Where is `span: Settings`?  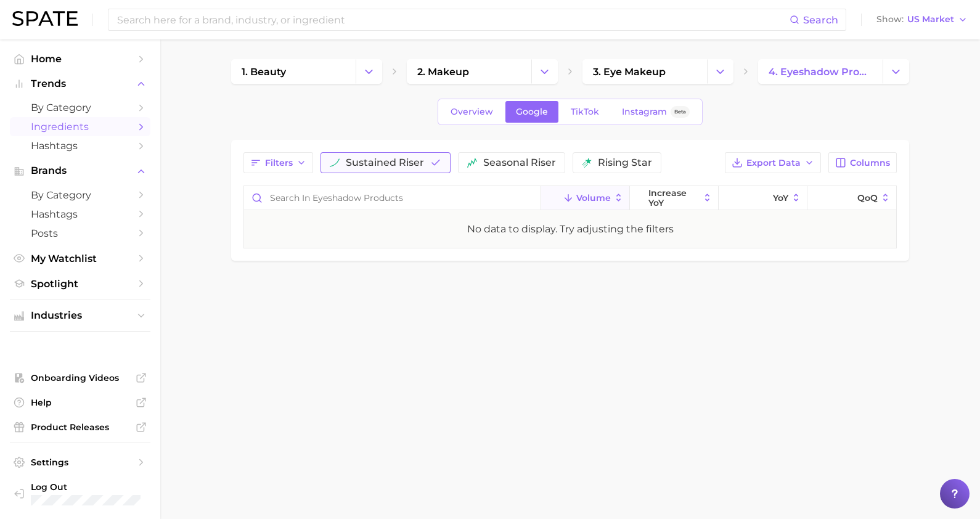 span: Settings is located at coordinates (80, 462).